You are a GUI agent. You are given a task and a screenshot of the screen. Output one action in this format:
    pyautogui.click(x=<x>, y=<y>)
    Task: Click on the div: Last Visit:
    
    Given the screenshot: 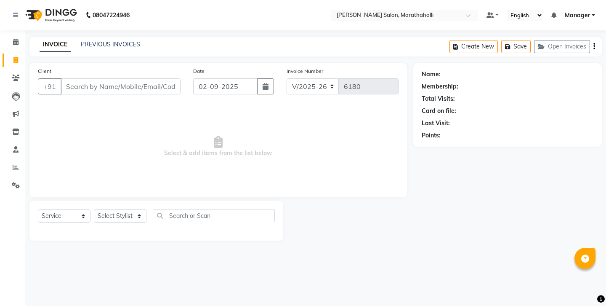 What is the action you would take?
    pyautogui.click(x=436, y=123)
    